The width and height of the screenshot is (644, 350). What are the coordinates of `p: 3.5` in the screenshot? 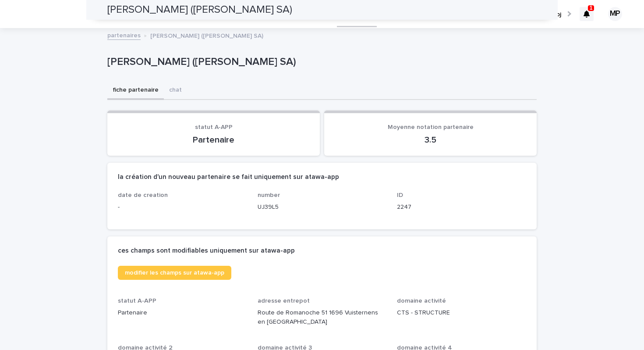 It's located at (430, 140).